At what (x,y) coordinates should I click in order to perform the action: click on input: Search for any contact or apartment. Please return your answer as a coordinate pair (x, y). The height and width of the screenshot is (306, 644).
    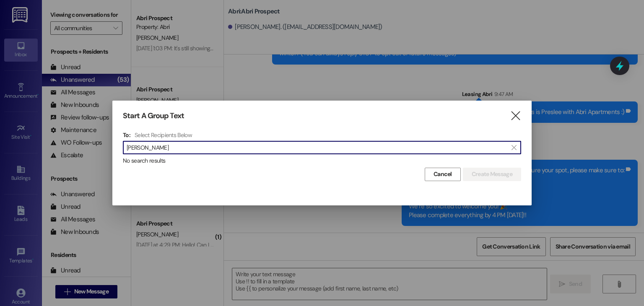
    Looking at the image, I should click on (317, 147).